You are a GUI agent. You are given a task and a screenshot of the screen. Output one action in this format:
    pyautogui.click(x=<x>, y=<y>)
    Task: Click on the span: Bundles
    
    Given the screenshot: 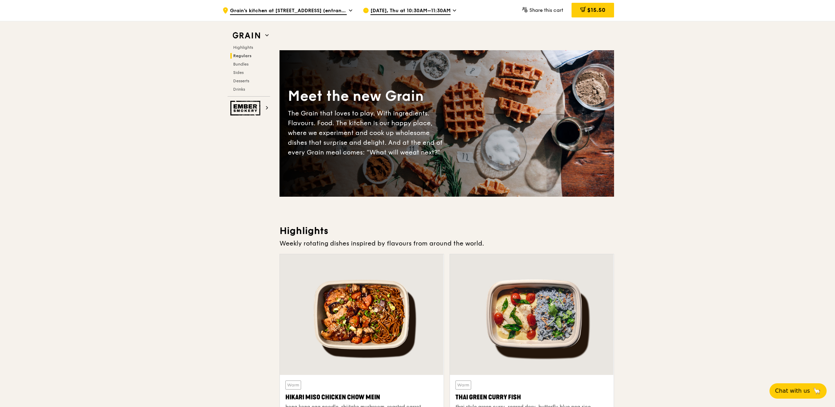 What is the action you would take?
    pyautogui.click(x=241, y=64)
    